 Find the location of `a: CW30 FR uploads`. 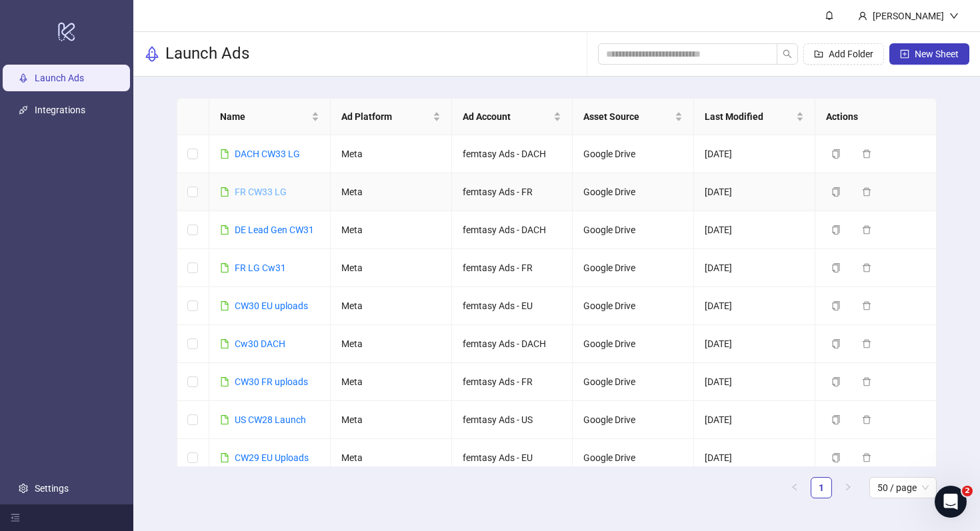

a: CW30 FR uploads is located at coordinates (271, 382).